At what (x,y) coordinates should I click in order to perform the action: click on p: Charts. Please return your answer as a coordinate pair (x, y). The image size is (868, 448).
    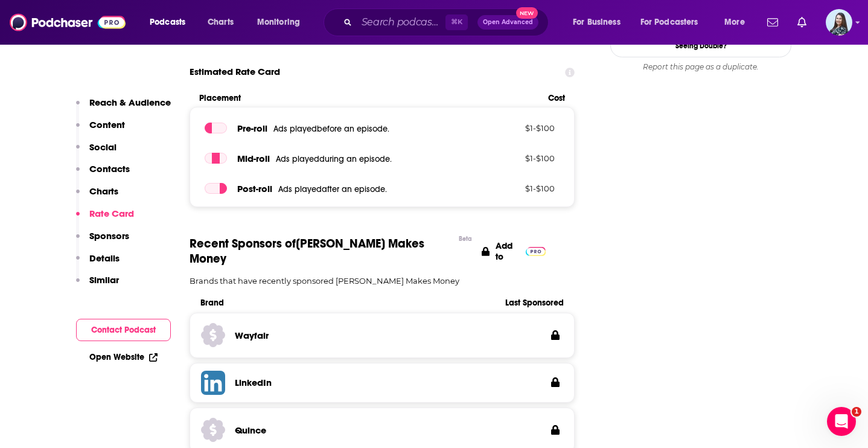
    Looking at the image, I should click on (104, 191).